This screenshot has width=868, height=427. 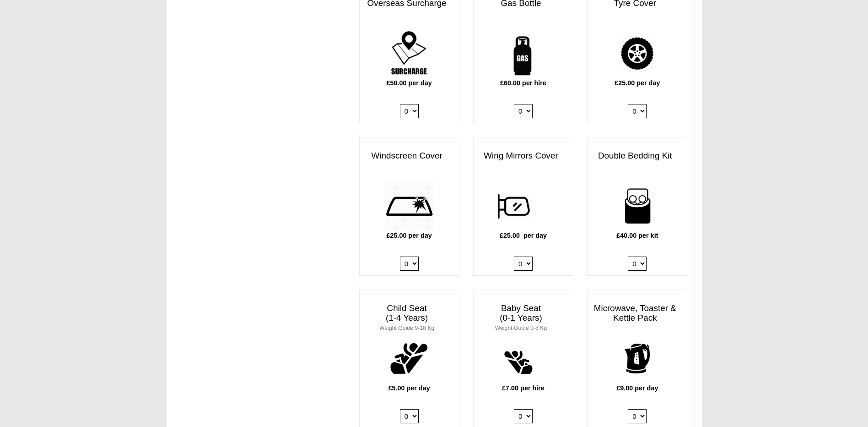 I want to click on h3: Windscreen Cover, so click(x=409, y=156).